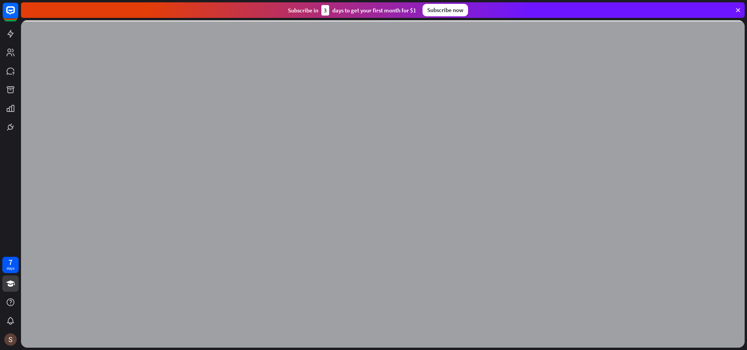 The width and height of the screenshot is (747, 350). I want to click on div: days, so click(11, 269).